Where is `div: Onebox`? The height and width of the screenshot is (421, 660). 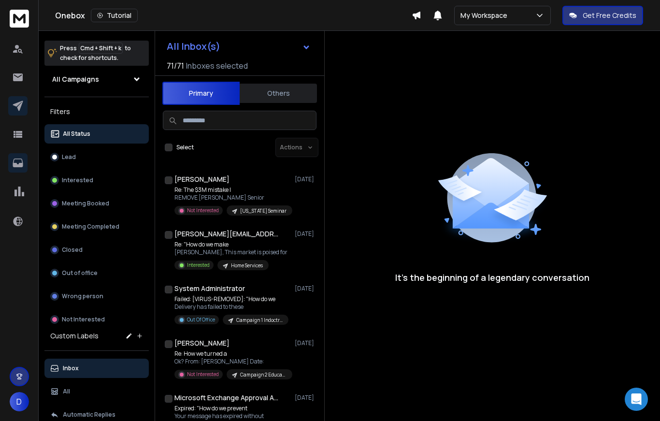 div: Onebox is located at coordinates (233, 15).